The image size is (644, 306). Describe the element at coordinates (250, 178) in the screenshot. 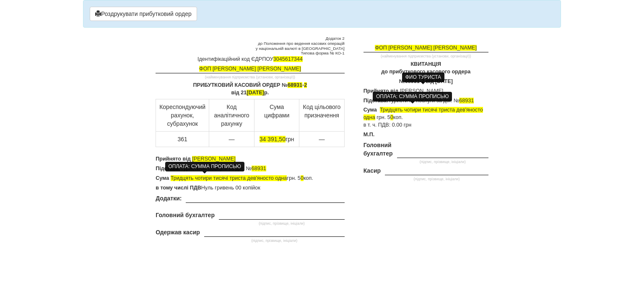

I see `p: грн. 5 коп.` at that location.